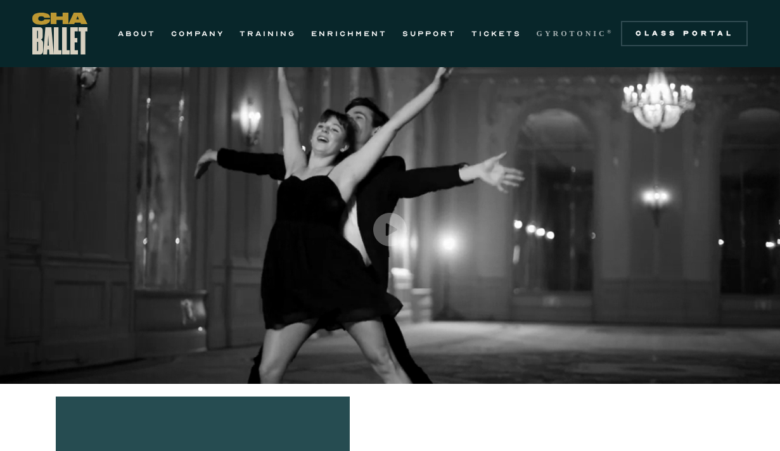  Describe the element at coordinates (198, 34) in the screenshot. I see `a: COMPANY` at that location.